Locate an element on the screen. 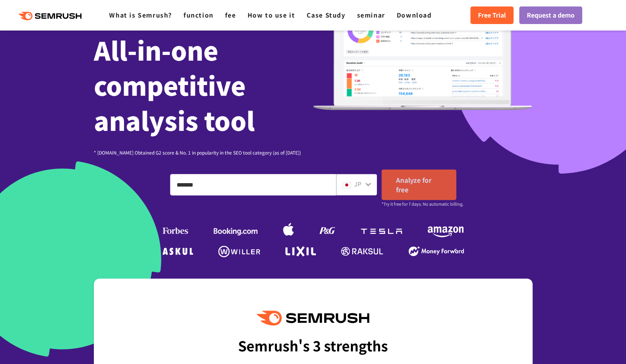 Image resolution: width=626 pixels, height=364 pixels. span: Free Trial is located at coordinates (492, 15).